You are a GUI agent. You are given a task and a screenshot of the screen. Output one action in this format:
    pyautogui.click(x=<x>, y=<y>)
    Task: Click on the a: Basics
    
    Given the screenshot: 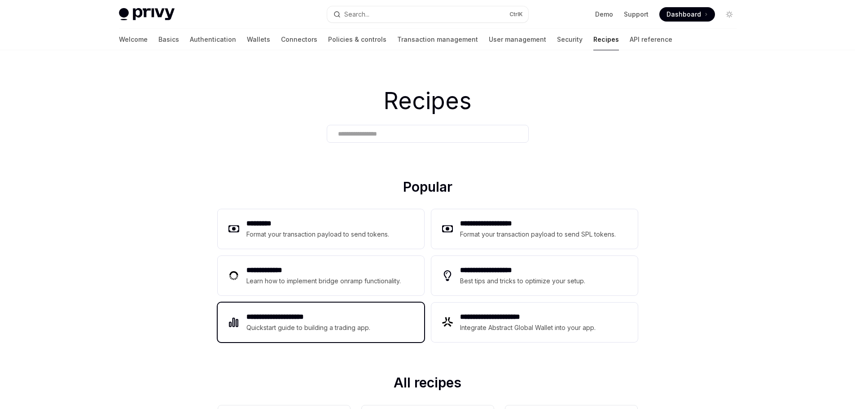 What is the action you would take?
    pyautogui.click(x=169, y=40)
    